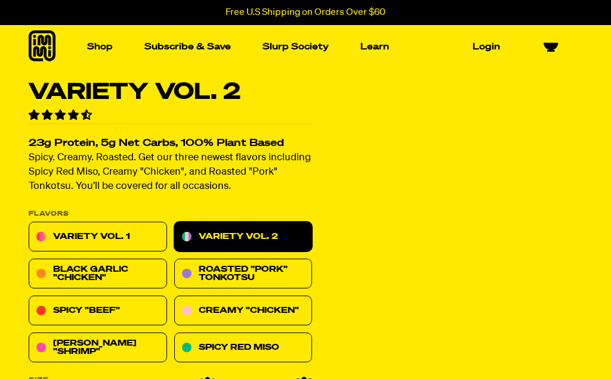 The image size is (611, 379). I want to click on a: Black Garlic "Chicken", so click(98, 274).